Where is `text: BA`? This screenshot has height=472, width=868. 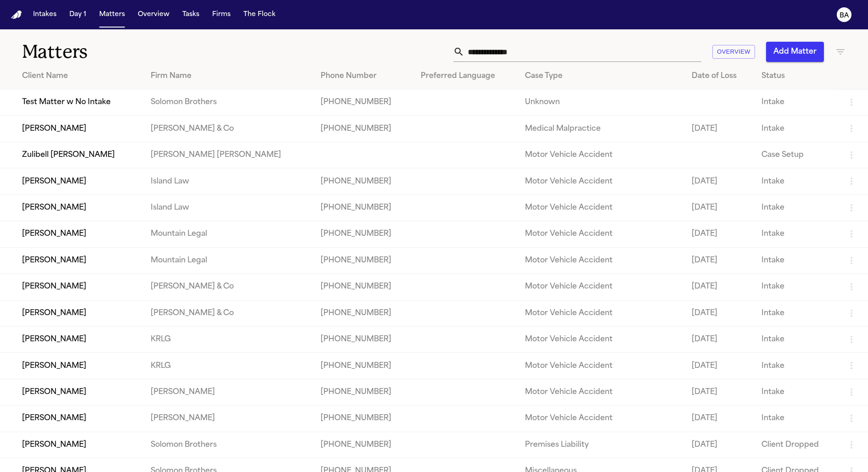
text: BA is located at coordinates (844, 16).